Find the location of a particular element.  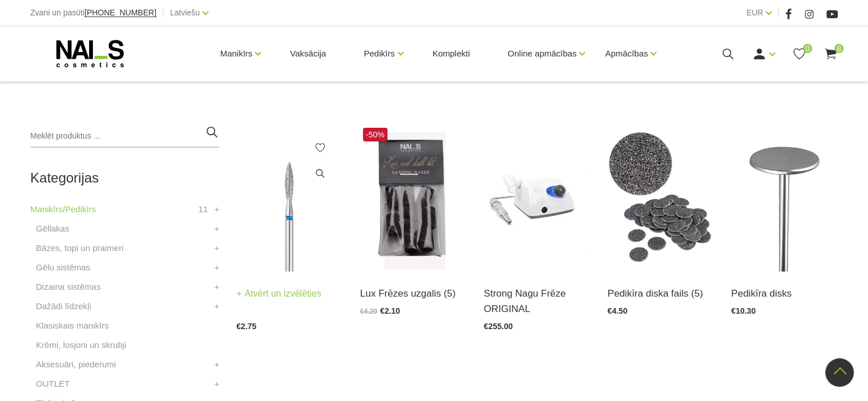

a: Online apmācības is located at coordinates (542, 54).